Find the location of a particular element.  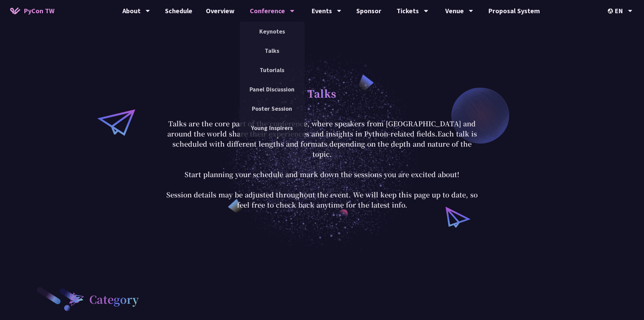

h1: Talks is located at coordinates (322, 93).